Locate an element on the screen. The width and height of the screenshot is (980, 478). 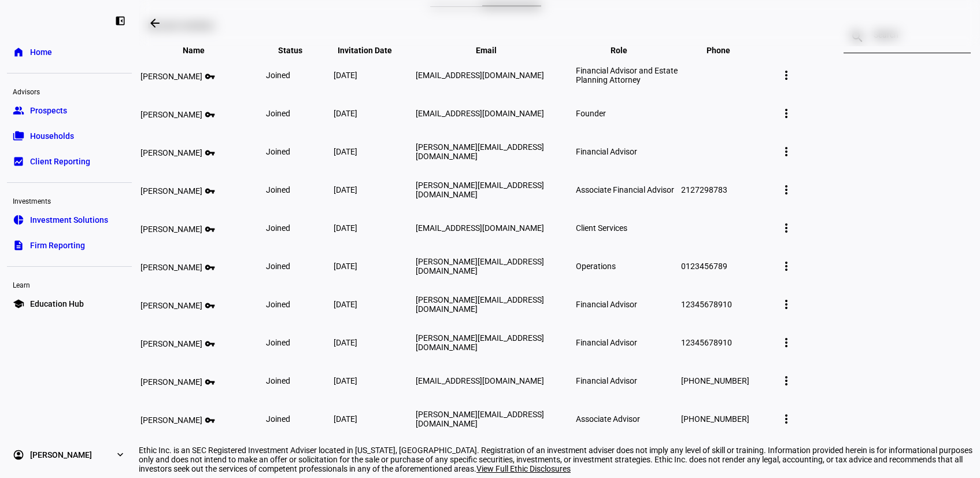
eth-mat-symbol: group is located at coordinates (18, 111).